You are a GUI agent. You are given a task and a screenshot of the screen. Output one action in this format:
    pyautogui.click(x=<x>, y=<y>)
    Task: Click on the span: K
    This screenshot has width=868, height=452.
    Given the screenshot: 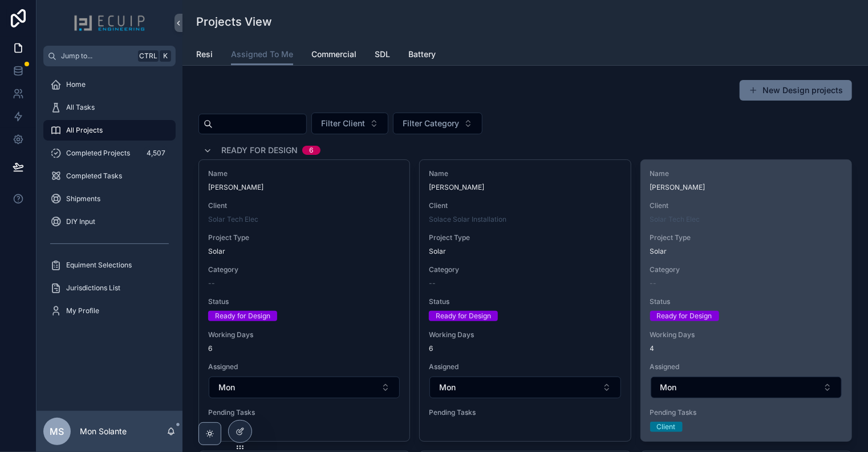 What is the action you would take?
    pyautogui.click(x=165, y=56)
    